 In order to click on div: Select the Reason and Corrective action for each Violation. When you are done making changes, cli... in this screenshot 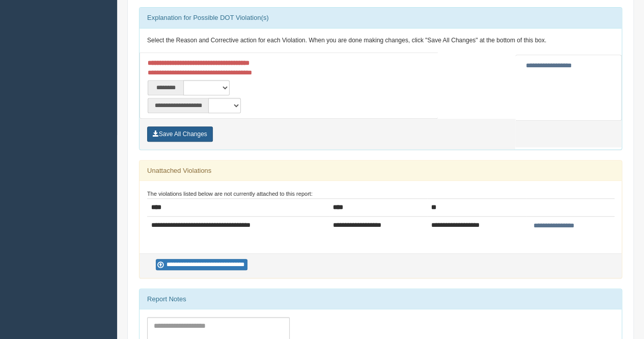, I will do `click(381, 41)`.